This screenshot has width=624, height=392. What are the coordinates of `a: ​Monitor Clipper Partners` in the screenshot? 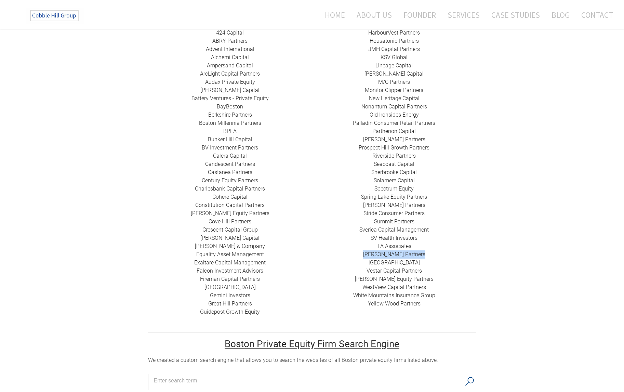 It's located at (394, 90).